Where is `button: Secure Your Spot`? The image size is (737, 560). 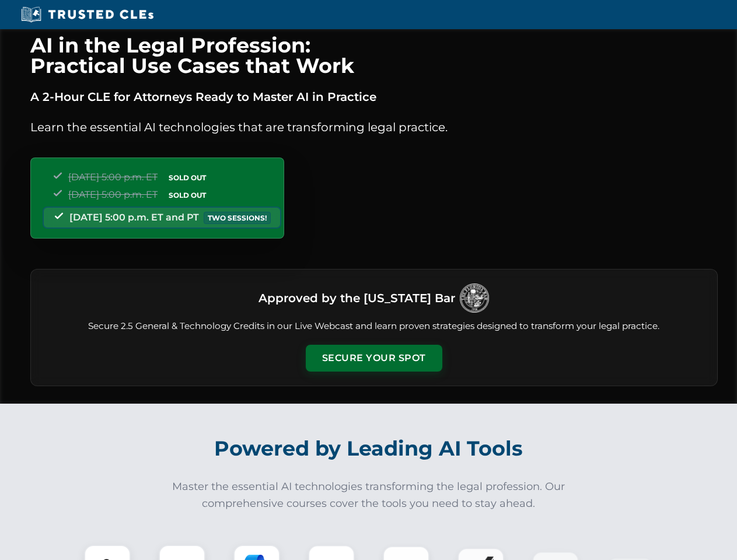
button: Secure Your Spot is located at coordinates (374, 359).